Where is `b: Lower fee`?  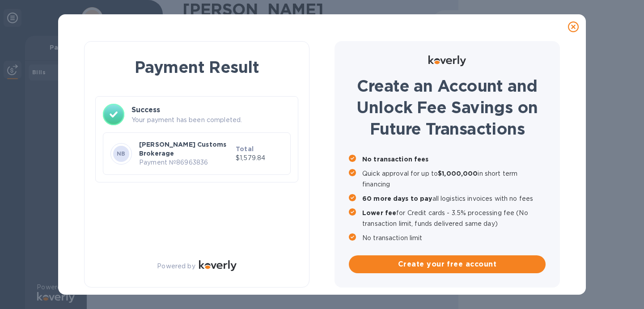 b: Lower fee is located at coordinates (379, 213).